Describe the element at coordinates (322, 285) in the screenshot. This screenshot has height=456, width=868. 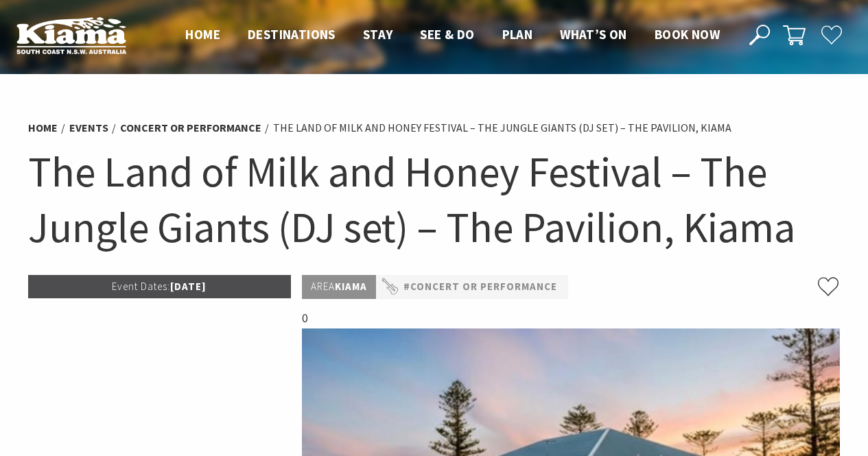
I see `span: Area` at that location.